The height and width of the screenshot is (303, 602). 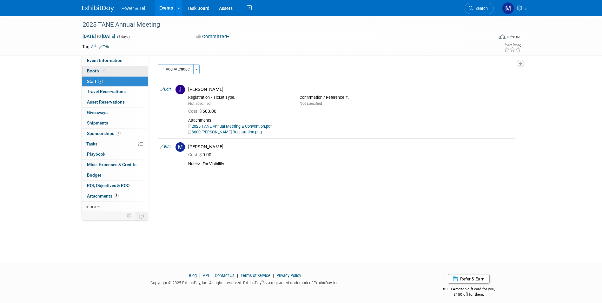 I want to click on span: 0.00, so click(x=201, y=155).